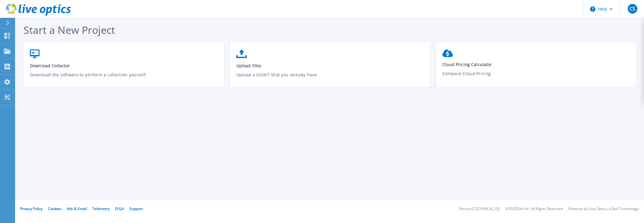 This screenshot has height=223, width=644. What do you see at coordinates (536, 68) in the screenshot?
I see `a: Cloud Pricing CalculatorCompare Cloud Pricing` at bounding box center [536, 68].